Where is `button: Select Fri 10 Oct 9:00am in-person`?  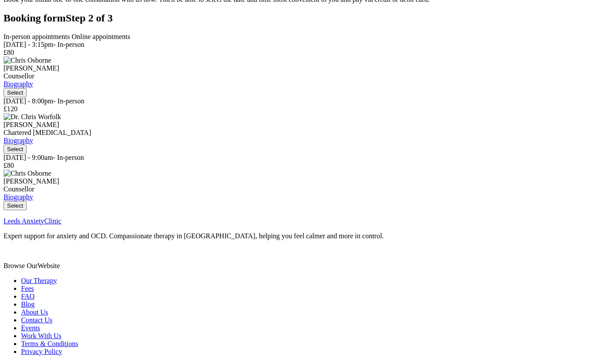
button: Select Fri 10 Oct 9:00am in-person is located at coordinates (15, 205).